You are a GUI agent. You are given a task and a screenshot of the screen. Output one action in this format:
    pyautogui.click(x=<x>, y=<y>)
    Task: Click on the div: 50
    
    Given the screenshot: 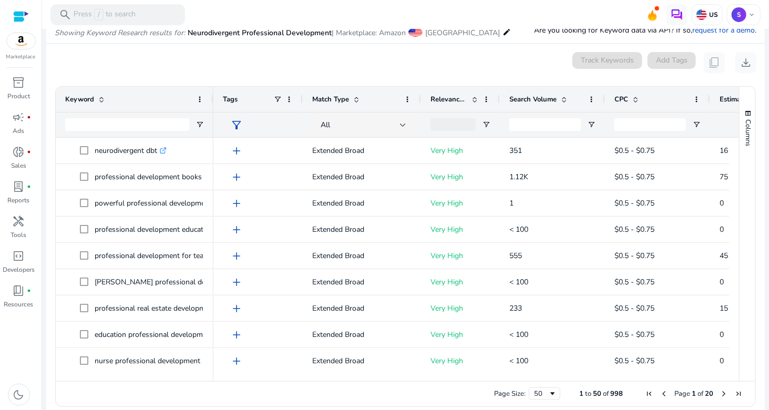 What is the action you would take?
    pyautogui.click(x=541, y=394)
    